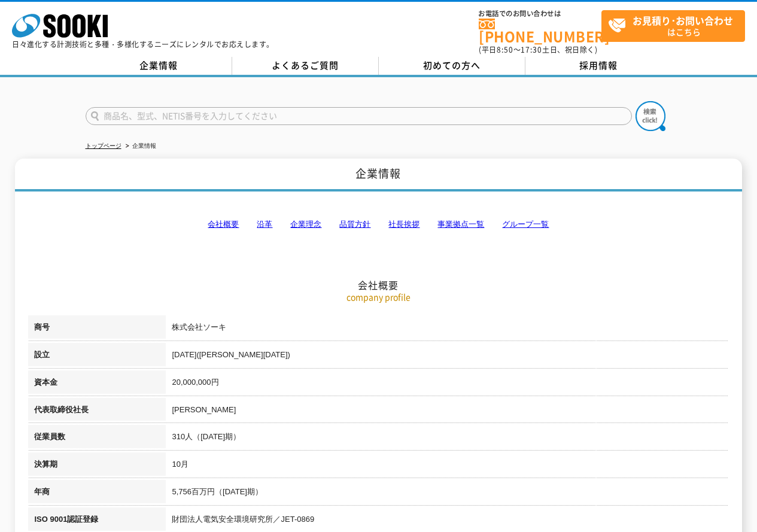  I want to click on span: はこちら, so click(676, 26).